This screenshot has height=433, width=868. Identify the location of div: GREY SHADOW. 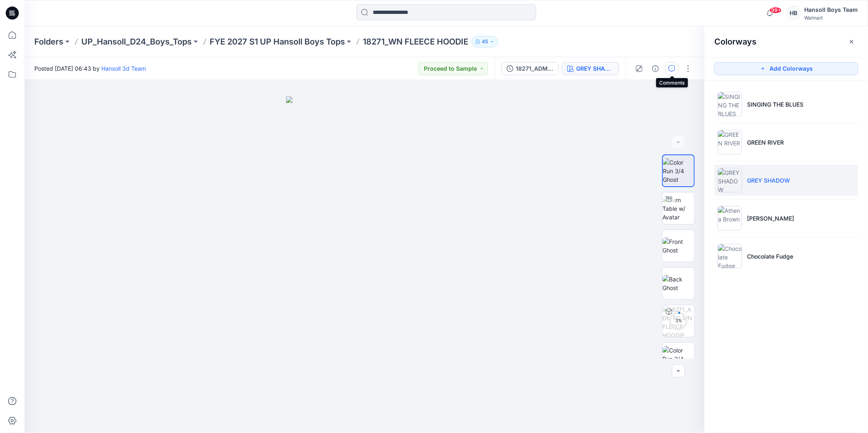
(595, 69).